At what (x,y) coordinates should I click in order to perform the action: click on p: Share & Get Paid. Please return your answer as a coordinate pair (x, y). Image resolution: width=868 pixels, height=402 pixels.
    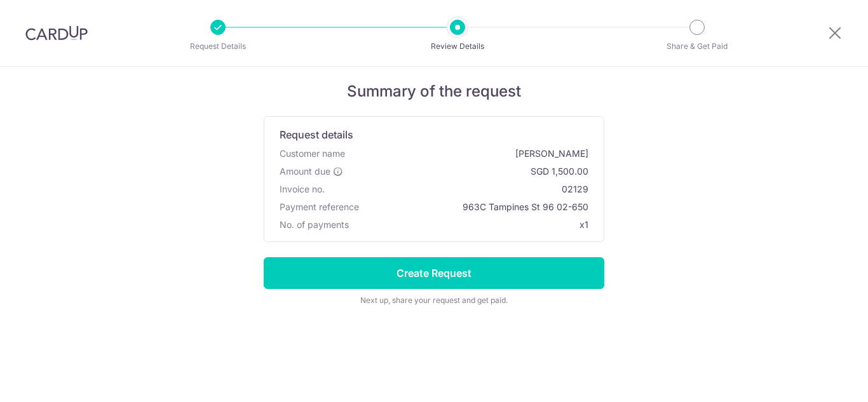
    Looking at the image, I should click on (697, 46).